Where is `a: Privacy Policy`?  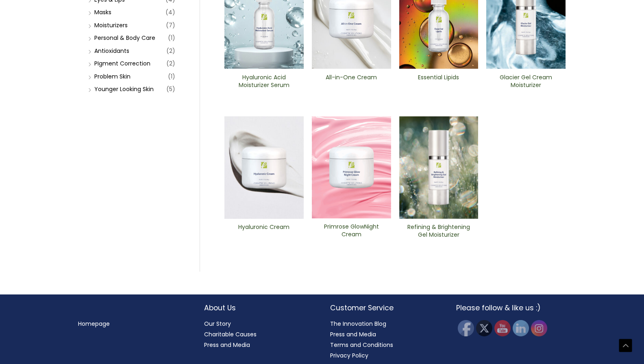
a: Privacy Policy is located at coordinates (350, 356).